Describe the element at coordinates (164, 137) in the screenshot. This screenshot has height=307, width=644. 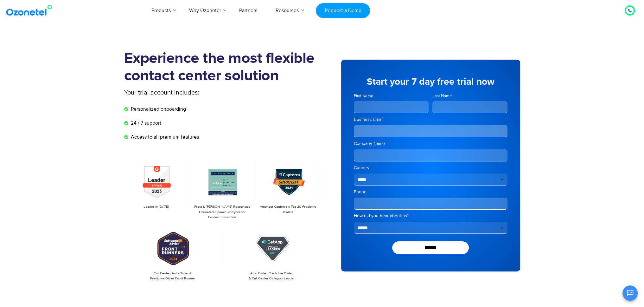
I see `span: Access to all premium features` at that location.